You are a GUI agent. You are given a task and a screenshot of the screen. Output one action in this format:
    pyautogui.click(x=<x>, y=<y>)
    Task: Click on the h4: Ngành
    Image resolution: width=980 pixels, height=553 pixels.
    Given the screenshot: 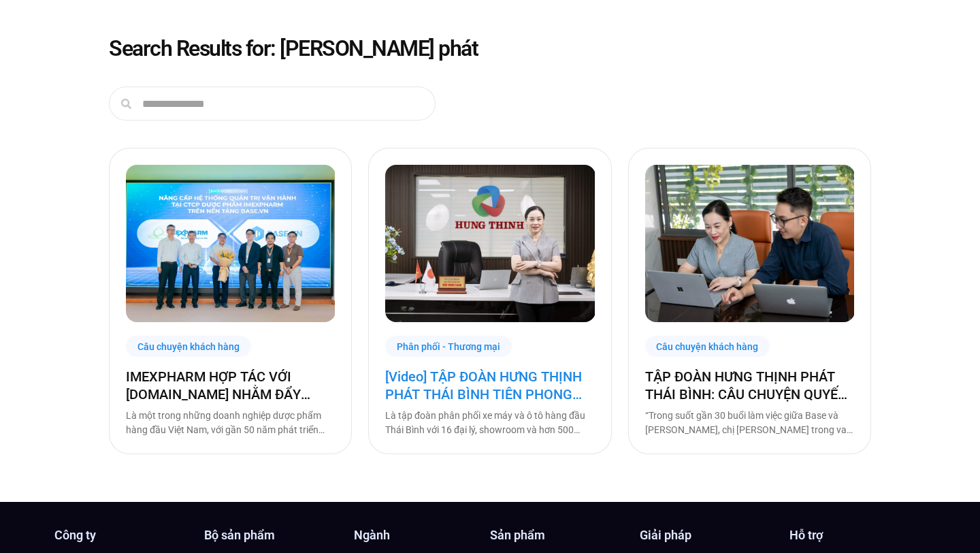 What is the action you would take?
    pyautogui.click(x=422, y=535)
    